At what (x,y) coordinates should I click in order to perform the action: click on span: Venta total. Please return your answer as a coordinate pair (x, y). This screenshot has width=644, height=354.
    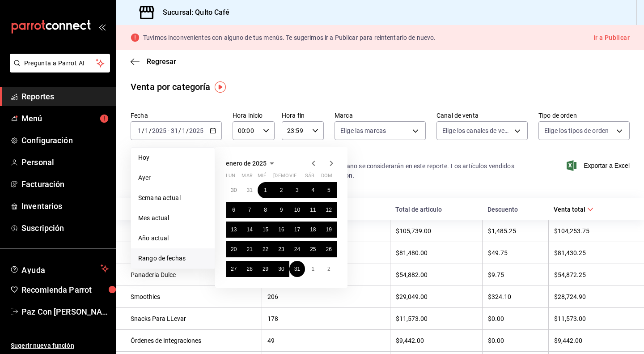
    Looking at the image, I should click on (573, 209).